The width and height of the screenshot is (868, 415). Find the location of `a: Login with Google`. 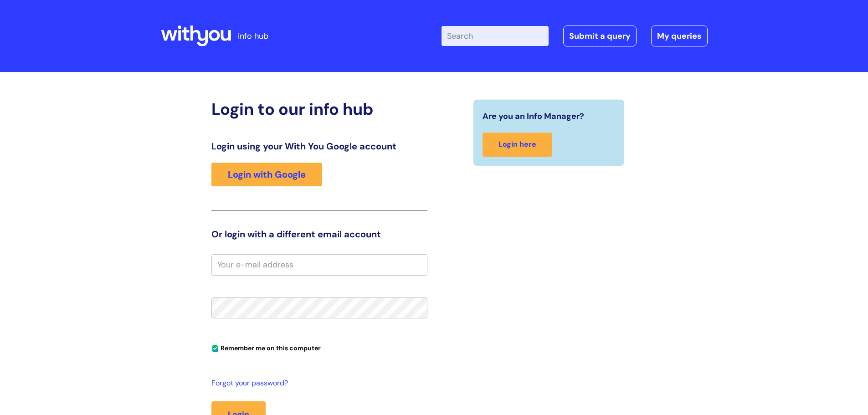

a: Login with Google is located at coordinates (267, 175).